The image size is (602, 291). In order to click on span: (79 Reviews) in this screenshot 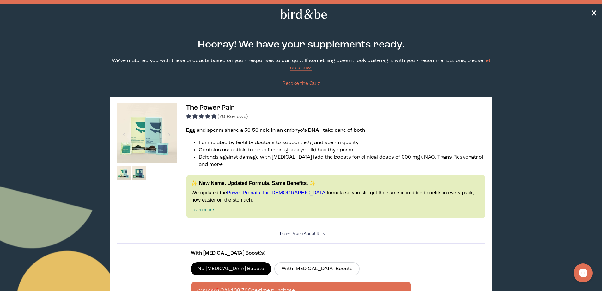, I will do `click(233, 117)`.